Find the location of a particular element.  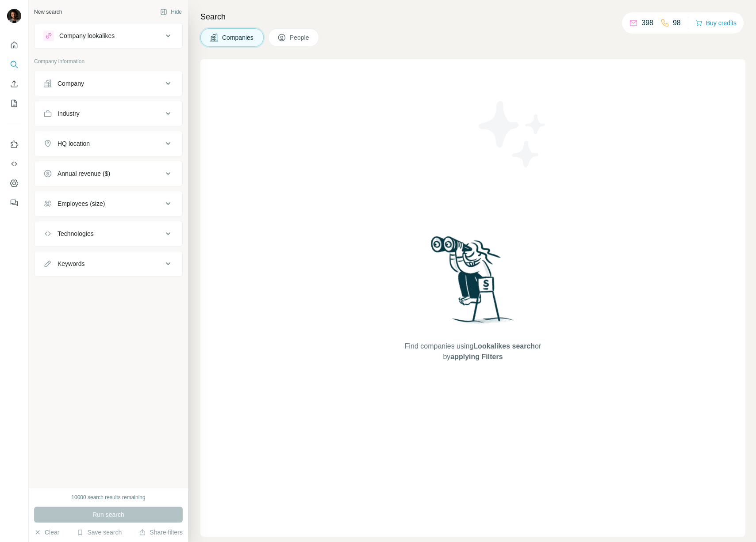

button: Share filters is located at coordinates (160, 533).